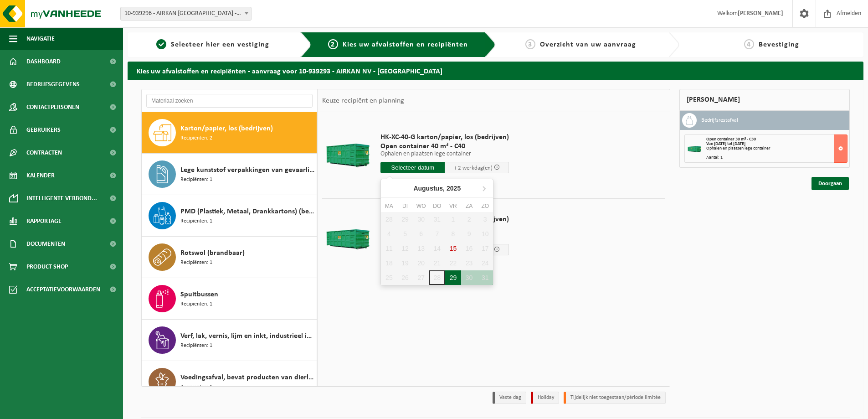 The image size is (868, 419). I want to click on span: Voedingsafval, bevat producten van dierlijke oorsprong, onverpakt, categorie 3, so click(247, 378).